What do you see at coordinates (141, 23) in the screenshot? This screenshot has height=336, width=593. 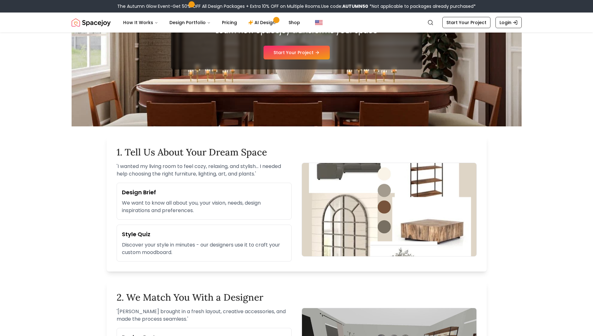 I see `button: How It Works` at bounding box center [141, 23].